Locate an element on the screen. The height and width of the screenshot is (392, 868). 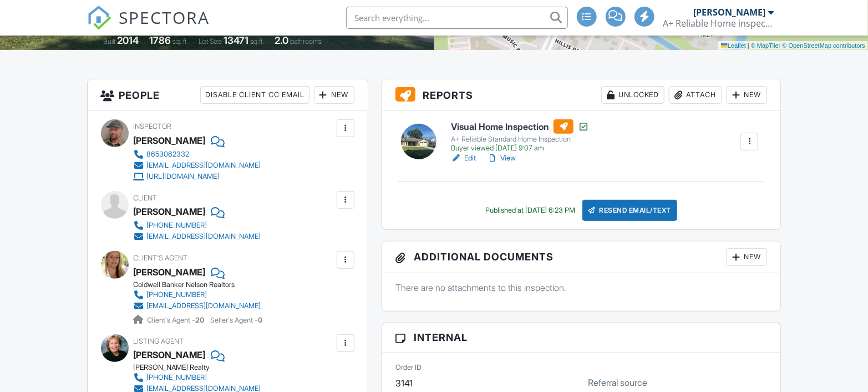
a: View is located at coordinates (502, 158).